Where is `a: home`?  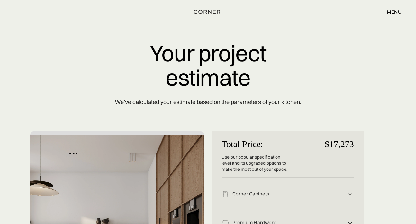
a: home is located at coordinates (208, 12).